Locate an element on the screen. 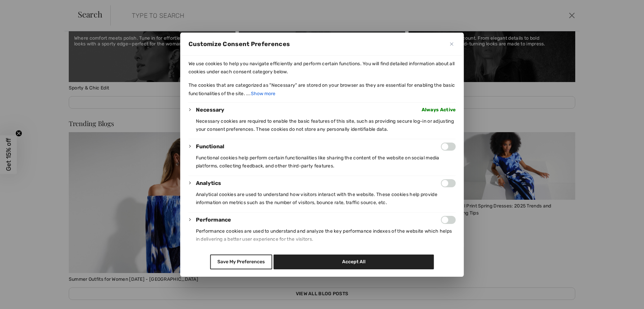 Image resolution: width=644 pixels, height=309 pixels. p: We use cookies to help you navigate efficiently and perform certain functions. You will find deta... is located at coordinates (322, 68).